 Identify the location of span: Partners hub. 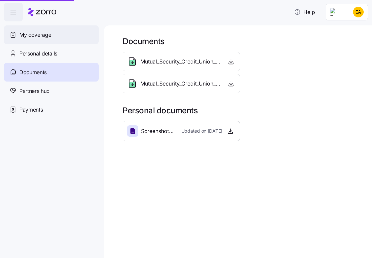
(34, 91).